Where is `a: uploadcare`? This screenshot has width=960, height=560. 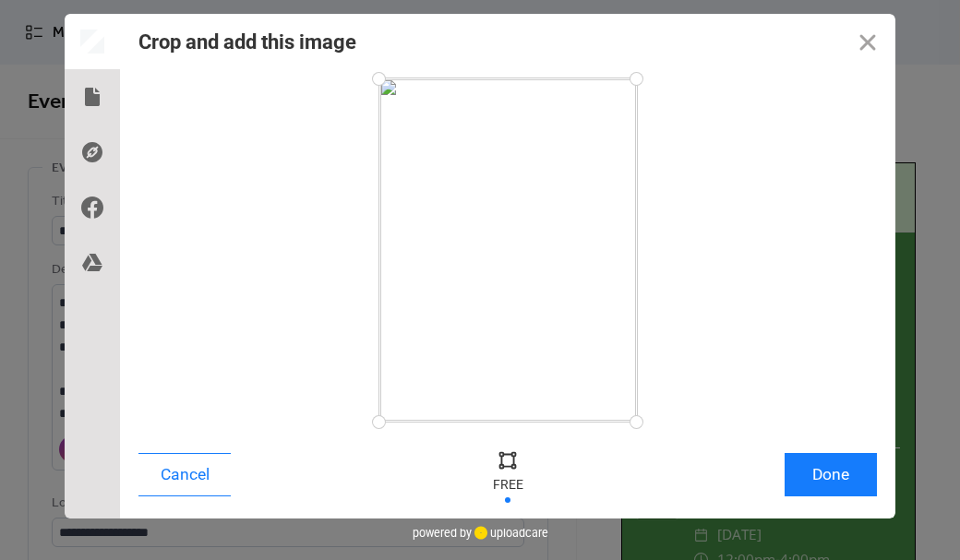 a: uploadcare is located at coordinates (509, 533).